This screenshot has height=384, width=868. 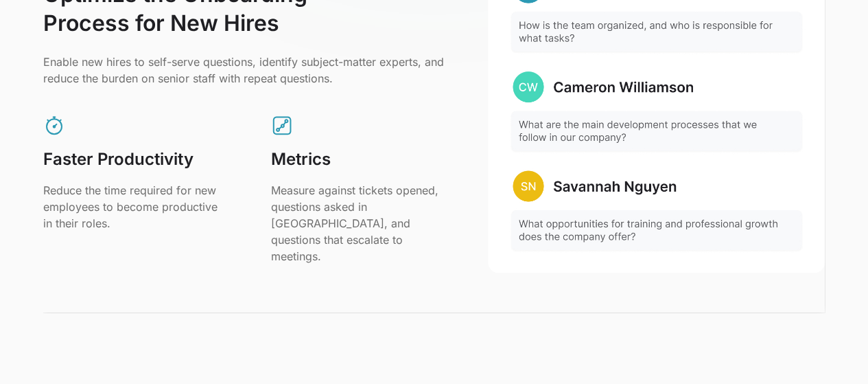 What do you see at coordinates (136, 160) in the screenshot?
I see `h2: Faster Productivity` at bounding box center [136, 160].